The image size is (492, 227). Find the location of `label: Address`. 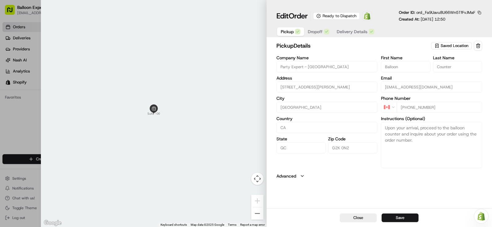

label: Address is located at coordinates (327, 78).